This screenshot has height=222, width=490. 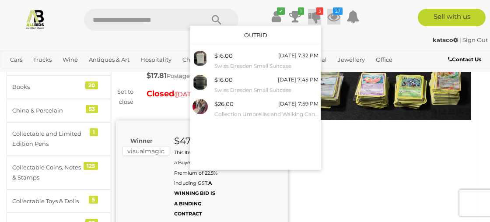 What do you see at coordinates (59, 172) in the screenshot?
I see `a: Collectable Coins, Notes & Stamps 125` at bounding box center [59, 172].